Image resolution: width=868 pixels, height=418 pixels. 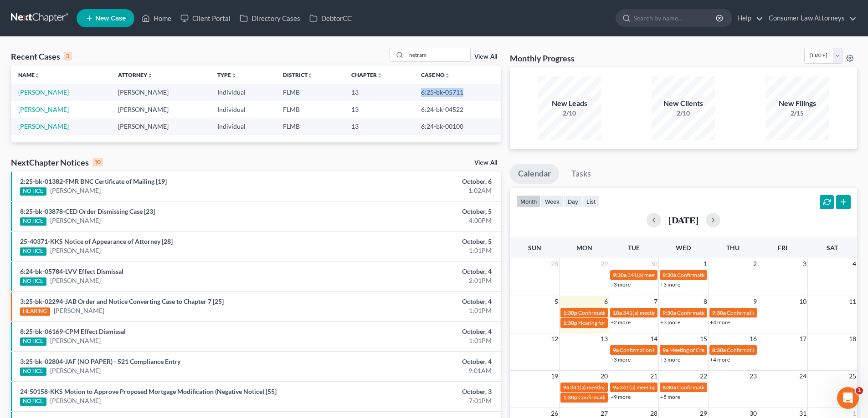 I want to click on span: 18, so click(x=852, y=339).